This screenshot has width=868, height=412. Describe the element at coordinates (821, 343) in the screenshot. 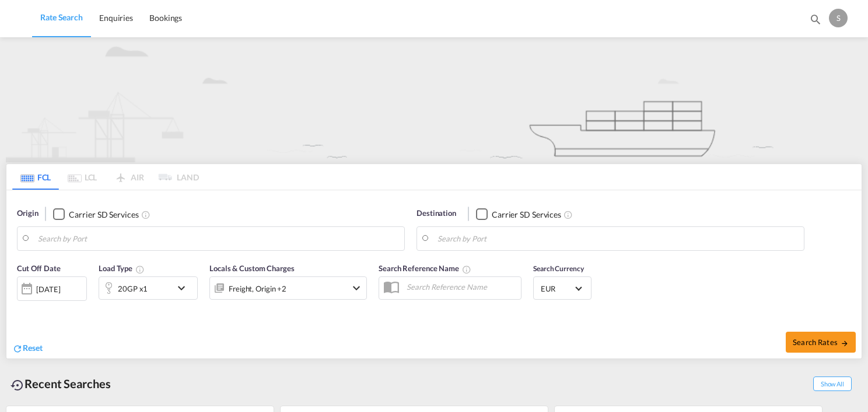

I see `button: Search Ratesicon-arrow-right` at that location.